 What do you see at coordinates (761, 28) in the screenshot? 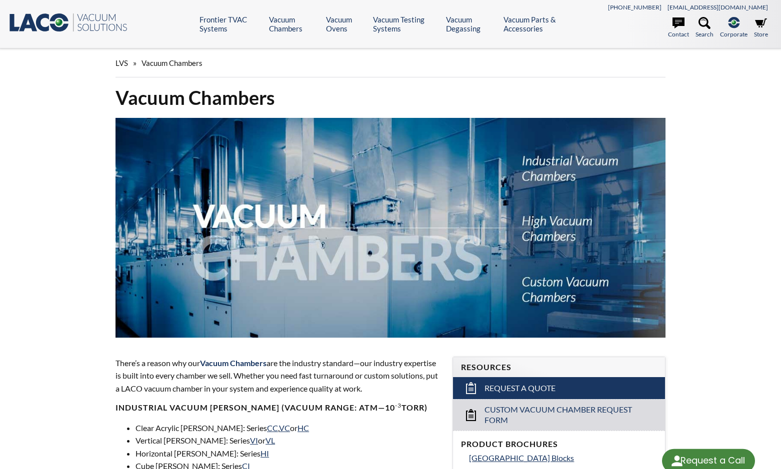
I see `a: Store` at bounding box center [761, 28].